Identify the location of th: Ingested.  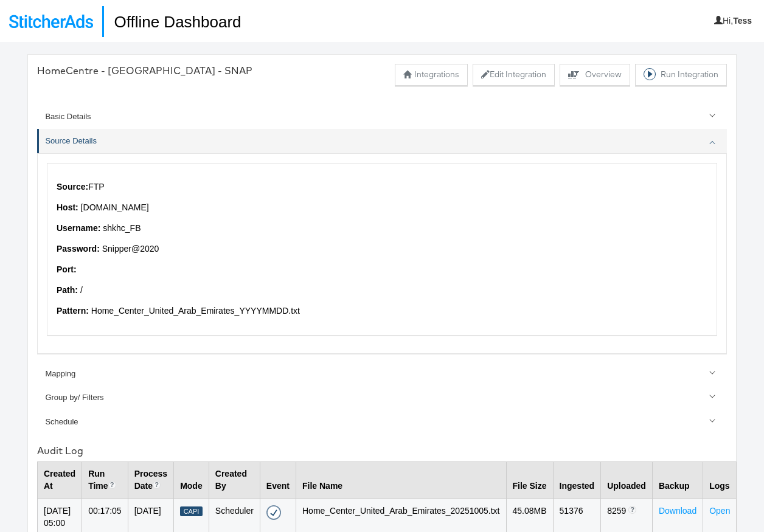
(577, 480).